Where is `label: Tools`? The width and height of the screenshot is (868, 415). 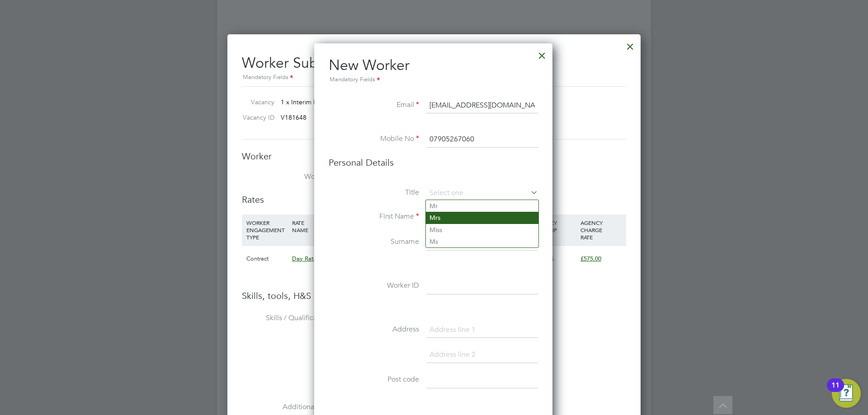
label: Tools is located at coordinates (287, 362).